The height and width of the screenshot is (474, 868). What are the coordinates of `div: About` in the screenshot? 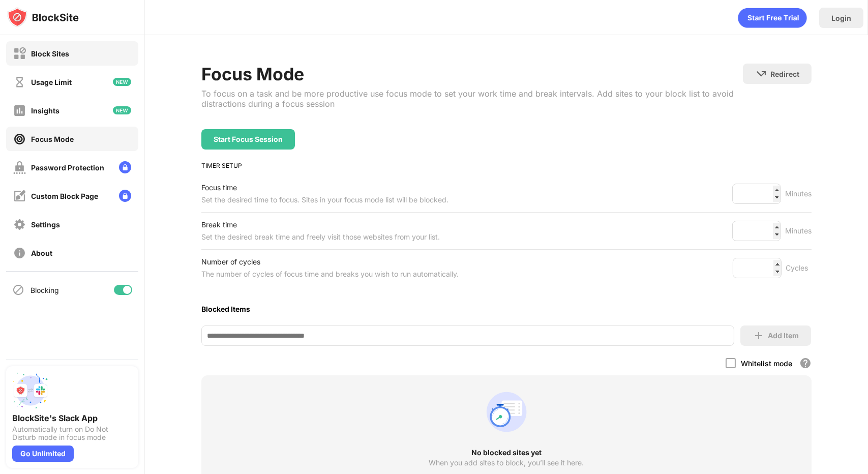 It's located at (42, 253).